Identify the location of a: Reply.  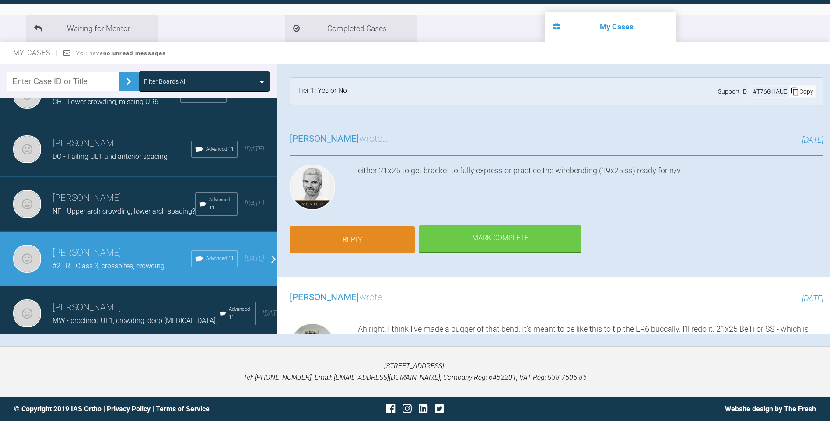
(352, 240).